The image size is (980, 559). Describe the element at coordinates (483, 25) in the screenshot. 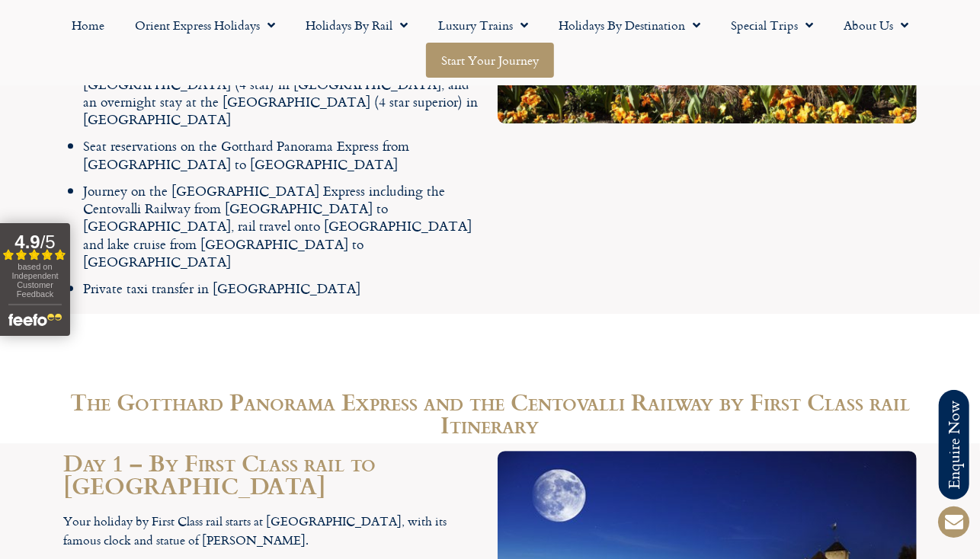

I see `a: Luxury Trains` at that location.